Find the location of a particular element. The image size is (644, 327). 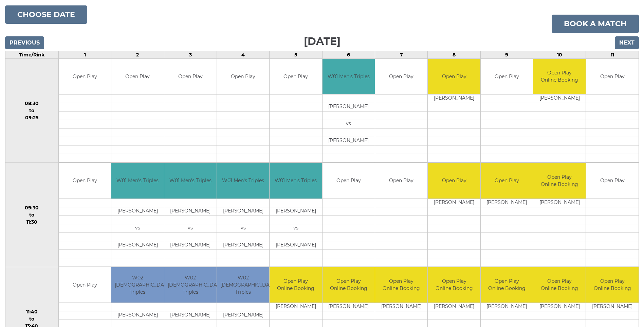

td: Time/Rink is located at coordinates (32, 55).